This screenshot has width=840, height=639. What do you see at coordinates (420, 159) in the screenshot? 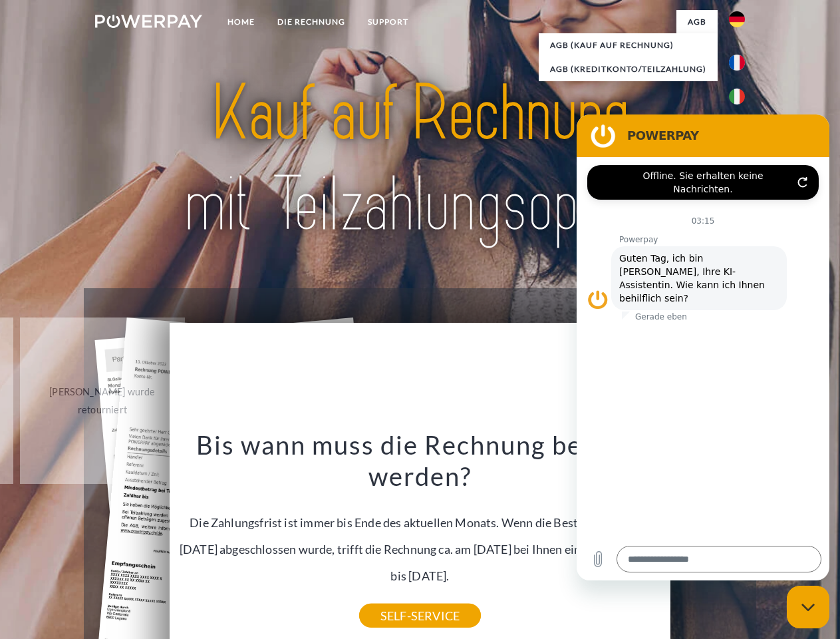
I see `img: title-powerpay_de.svg` at bounding box center [420, 159].